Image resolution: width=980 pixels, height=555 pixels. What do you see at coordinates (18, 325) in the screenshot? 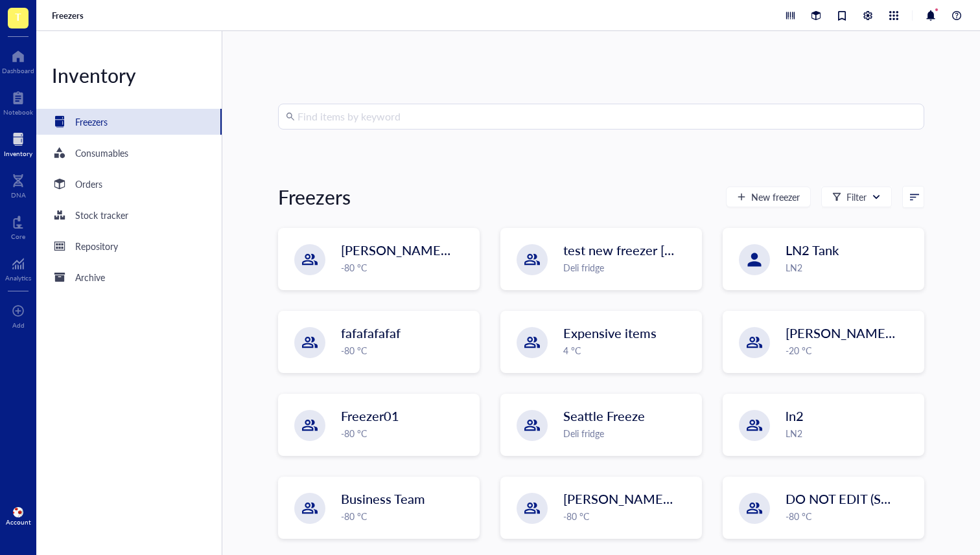
I see `div: Add` at bounding box center [18, 325].